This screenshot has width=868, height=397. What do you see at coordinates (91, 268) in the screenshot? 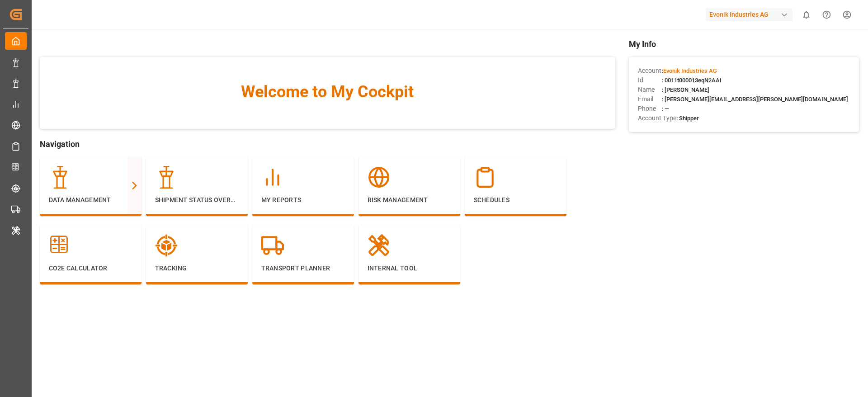
I see `p: CO2e Calculator` at bounding box center [91, 268].